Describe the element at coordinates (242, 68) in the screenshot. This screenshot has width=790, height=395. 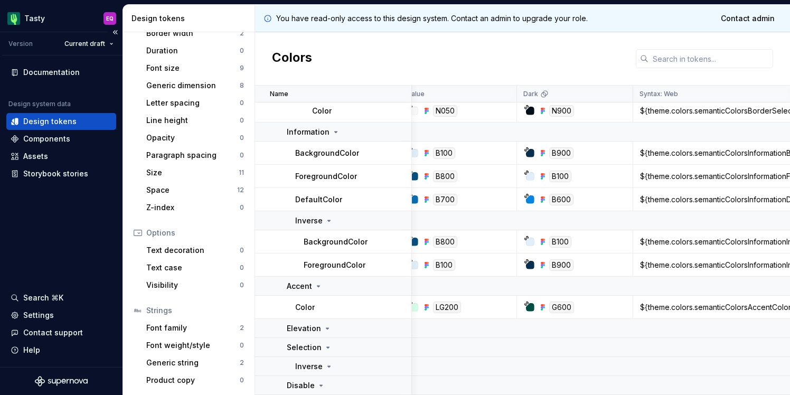
I see `div: 9` at that location.